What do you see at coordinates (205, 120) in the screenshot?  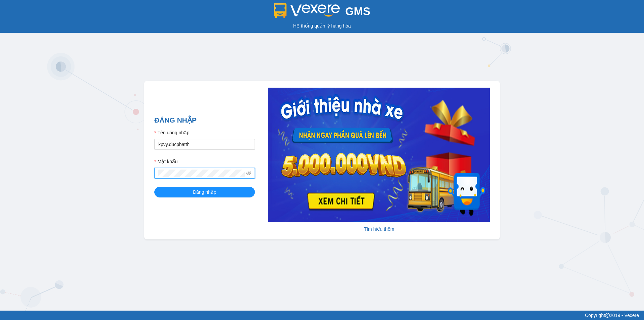 I see `h2: ĐĂNG NHẬP` at bounding box center [205, 120].